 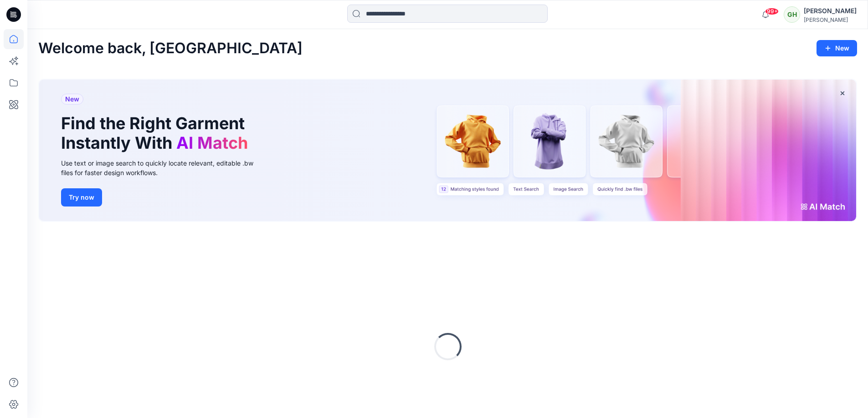 What do you see at coordinates (163, 168) in the screenshot?
I see `div: Use text or image search to quickly locate relevant, editable .bw files for faster design workflows.` at bounding box center [163, 168].